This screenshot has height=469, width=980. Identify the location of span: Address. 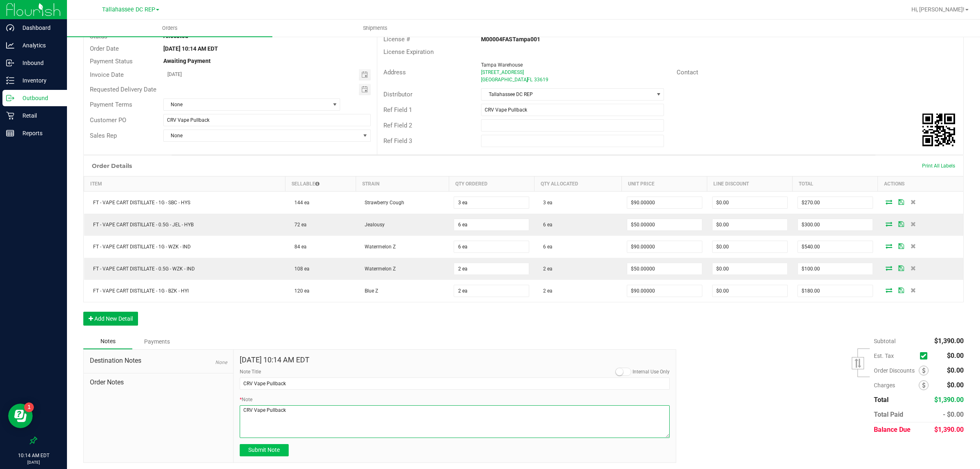
(394, 72).